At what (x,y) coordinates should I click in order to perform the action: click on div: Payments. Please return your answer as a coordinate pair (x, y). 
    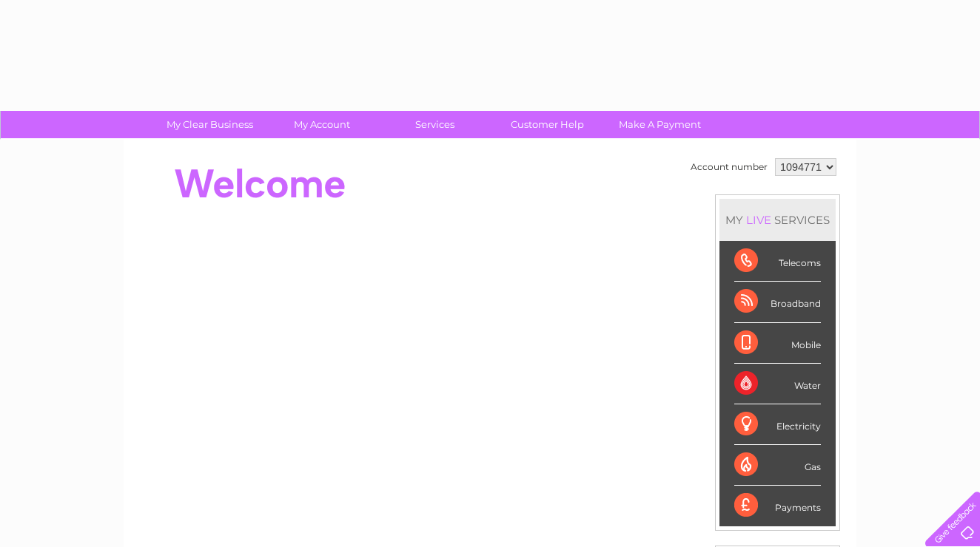
    Looking at the image, I should click on (777, 506).